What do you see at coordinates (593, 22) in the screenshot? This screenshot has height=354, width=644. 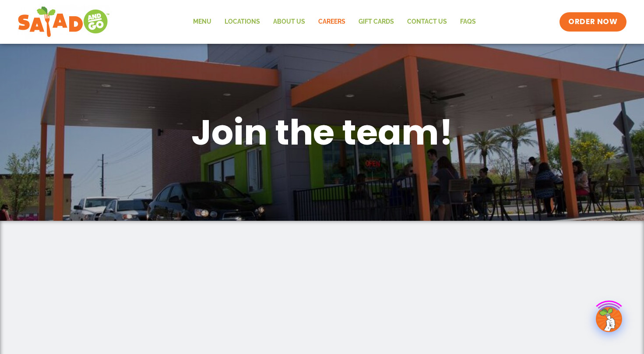 I see `span: ORDER NOW` at bounding box center [593, 22].